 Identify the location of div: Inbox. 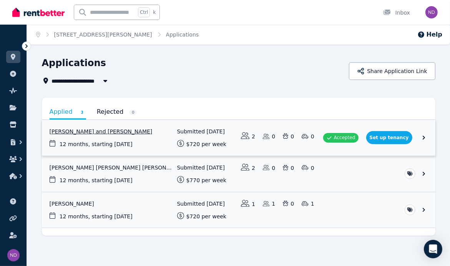
(396, 13).